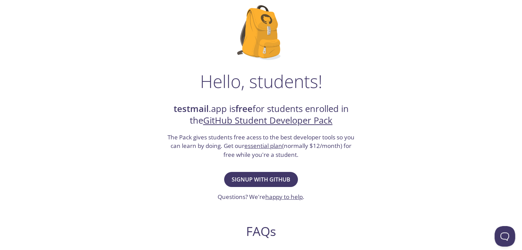 The image size is (522, 250). What do you see at coordinates (261, 33) in the screenshot?
I see `img: github-student-backpack.png` at bounding box center [261, 33].